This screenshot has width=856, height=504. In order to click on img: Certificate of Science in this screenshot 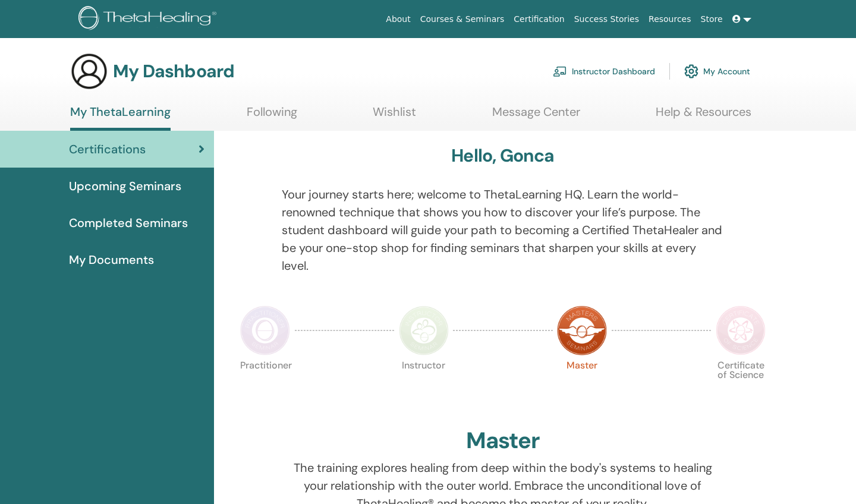, I will do `click(741, 330)`.